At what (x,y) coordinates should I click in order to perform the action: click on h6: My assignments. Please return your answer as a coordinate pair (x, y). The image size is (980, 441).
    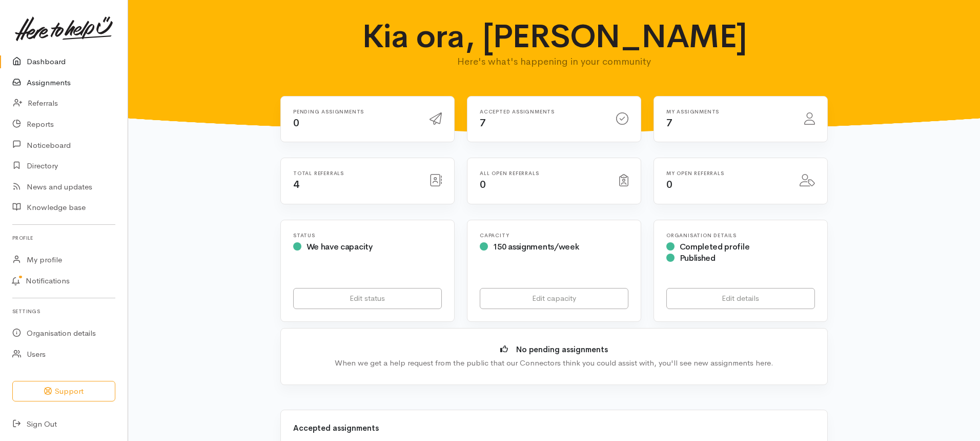
    Looking at the image, I should click on (729, 112).